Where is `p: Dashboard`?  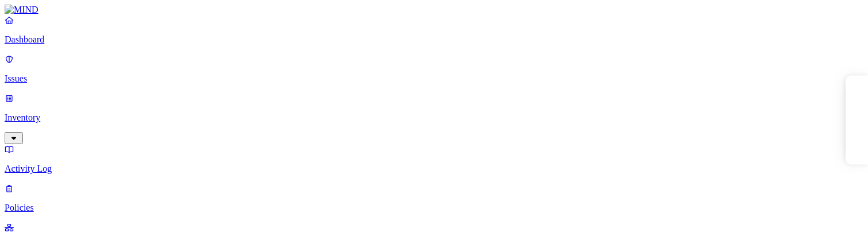
p: Dashboard is located at coordinates (434, 40).